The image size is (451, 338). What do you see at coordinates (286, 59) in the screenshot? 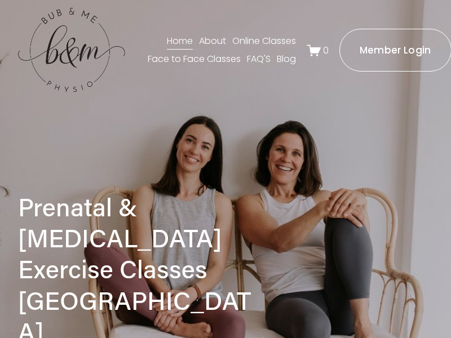
I see `a: Blog` at bounding box center [286, 59].